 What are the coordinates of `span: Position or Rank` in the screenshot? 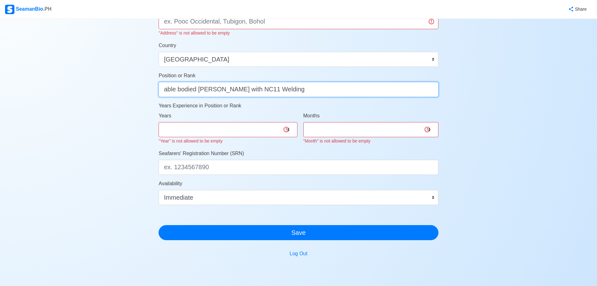 It's located at (177, 75).